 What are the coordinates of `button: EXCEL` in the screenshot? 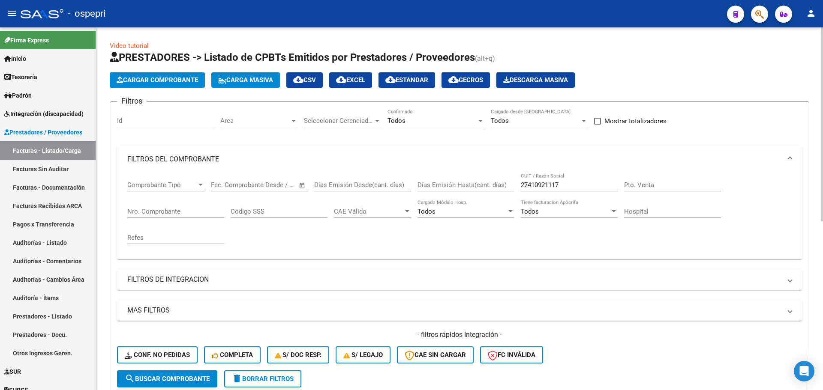 It's located at (350, 80).